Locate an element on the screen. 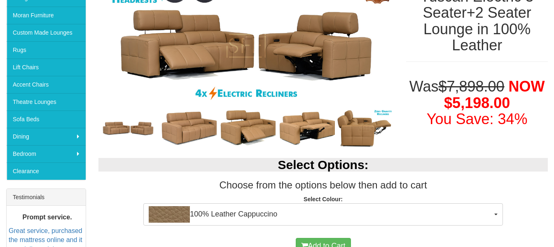  a: Lift Chairs is located at coordinates (46, 67).